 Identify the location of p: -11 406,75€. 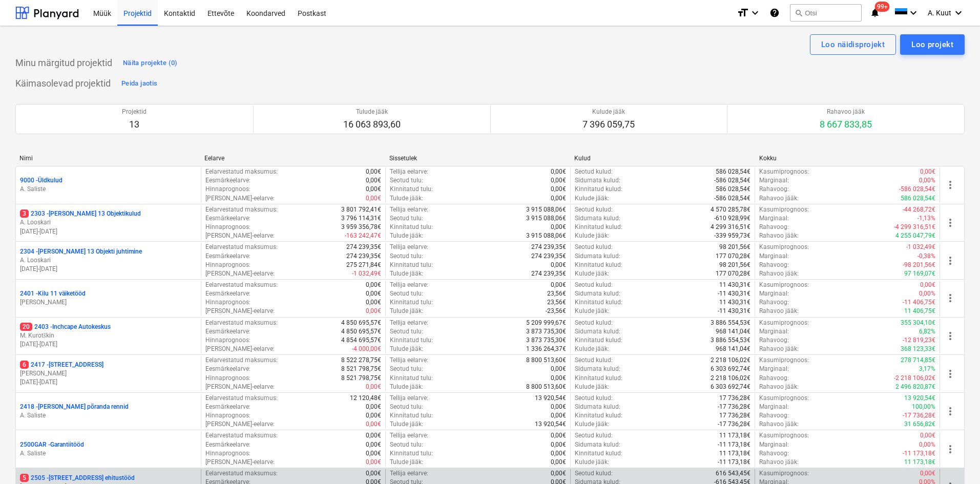
(919, 302).